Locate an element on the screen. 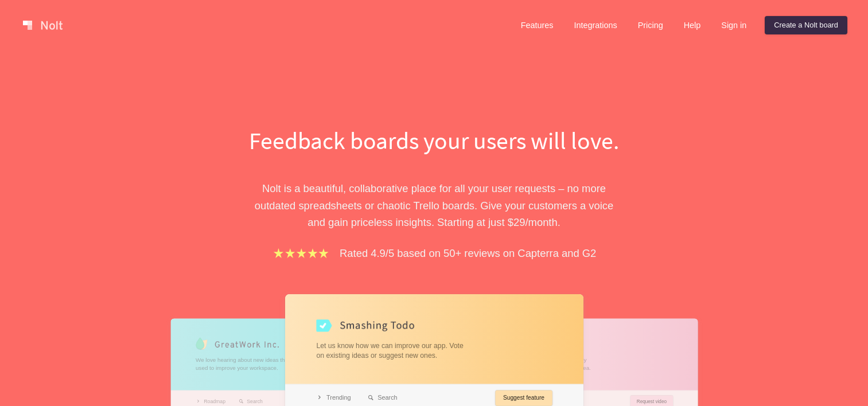  h1: Feedback boards your users will love. is located at coordinates (434, 141).